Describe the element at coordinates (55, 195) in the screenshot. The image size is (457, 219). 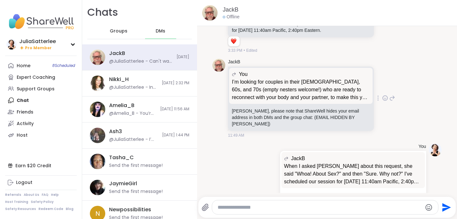
I see `a: Help` at that location.